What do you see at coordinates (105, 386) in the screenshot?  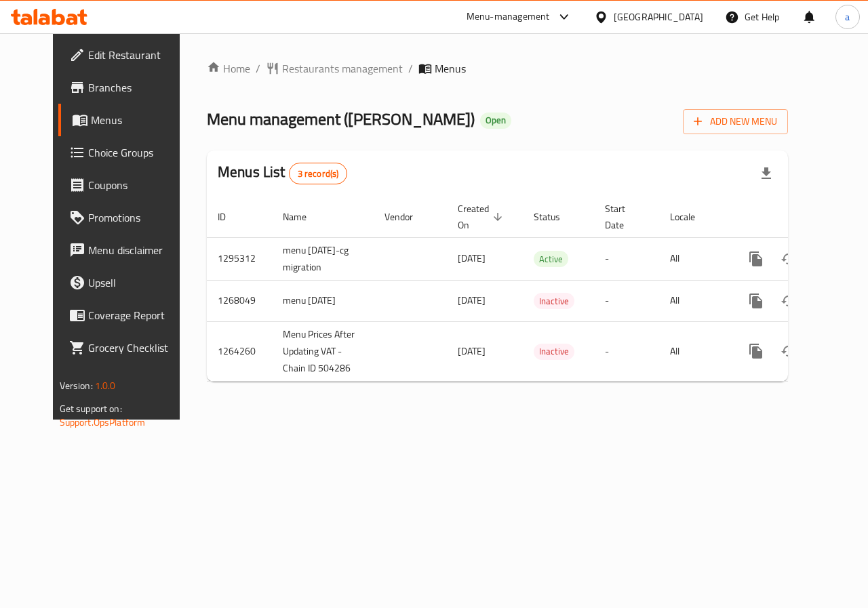 I see `span: 1.0.0` at bounding box center [105, 386].